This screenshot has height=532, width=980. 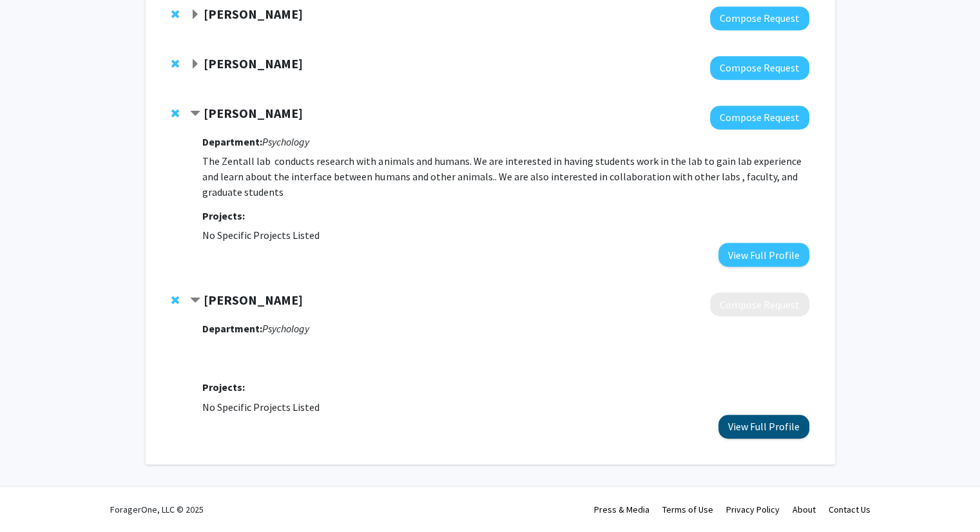 I want to click on span: Contract Mark Fillmore Bookmark, so click(x=195, y=301).